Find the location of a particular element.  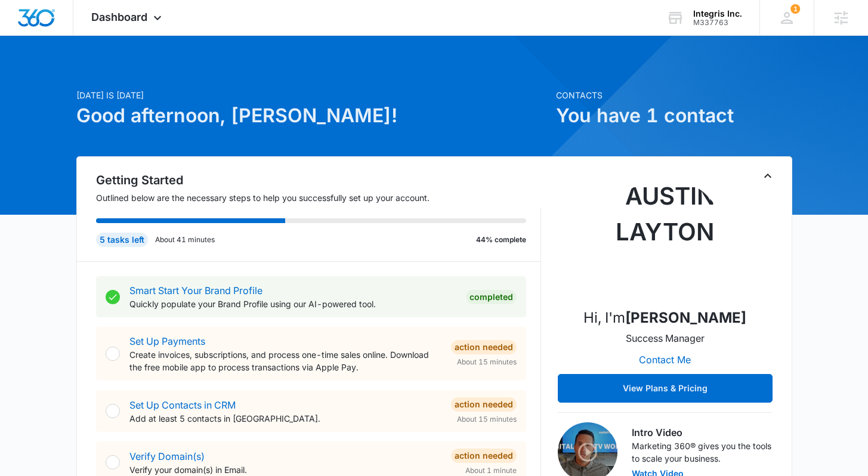

button: Toggle Collapse is located at coordinates (768, 176).